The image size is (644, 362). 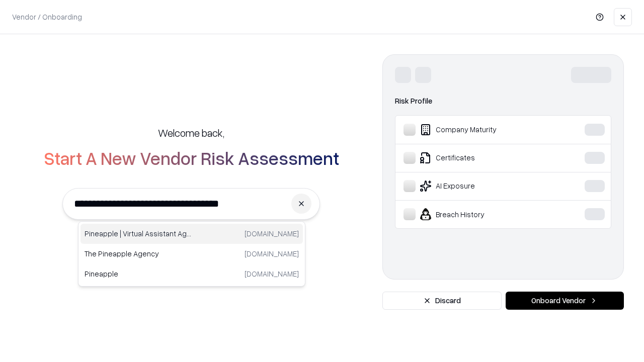 What do you see at coordinates (564, 301) in the screenshot?
I see `button: Onboard Vendor` at bounding box center [564, 301].